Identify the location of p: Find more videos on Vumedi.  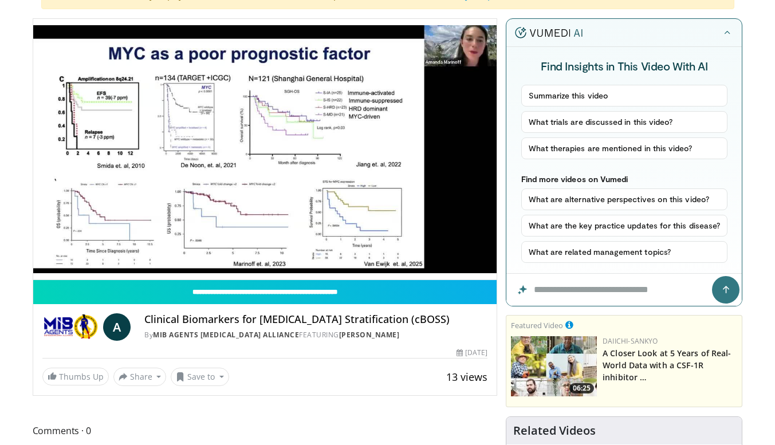
(624, 179).